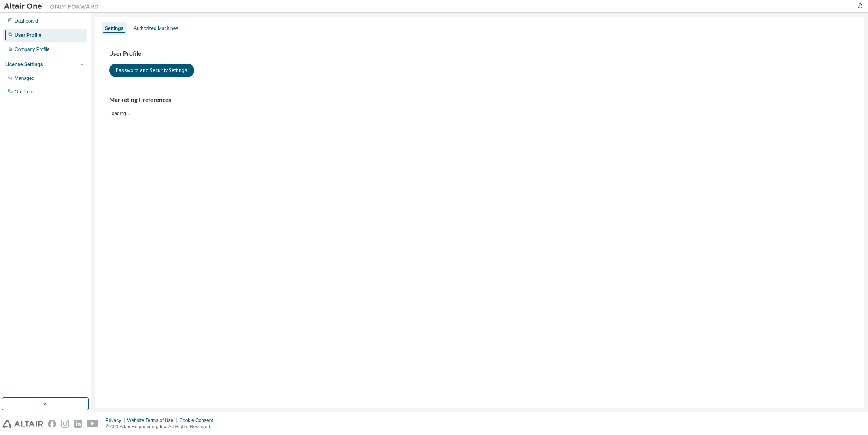 This screenshot has height=435, width=868. What do you see at coordinates (162, 427) in the screenshot?
I see `p: © 2025 Altair Engineering, Inc. All Rights Reserved.` at bounding box center [162, 427].